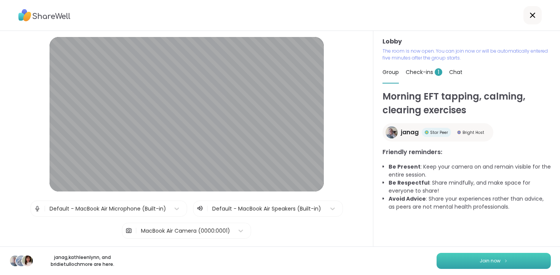 Image resolution: width=560 pixels, height=275 pixels. What do you see at coordinates (427, 132) in the screenshot?
I see `img: Star Peer` at bounding box center [427, 132].